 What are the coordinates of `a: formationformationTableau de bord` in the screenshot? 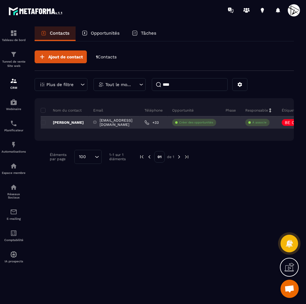 It's located at (14, 36).